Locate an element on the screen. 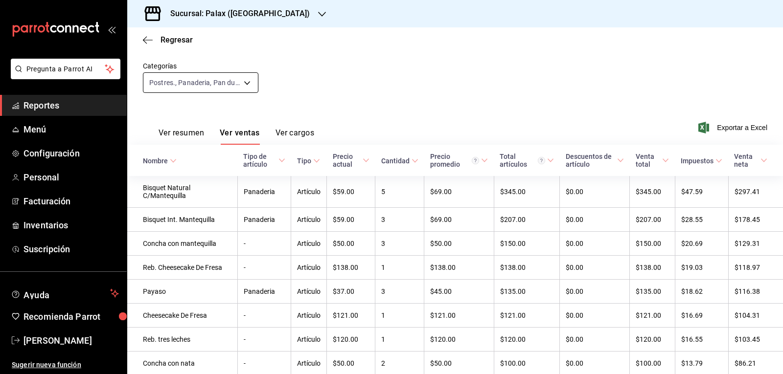 The image size is (783, 374). span: Impuestos is located at coordinates (701, 161).